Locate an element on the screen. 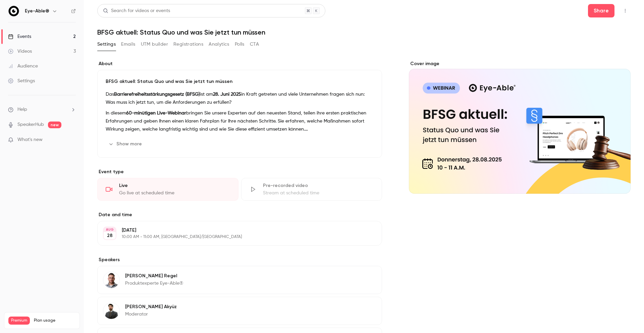  button: Analytics is located at coordinates (219, 45).